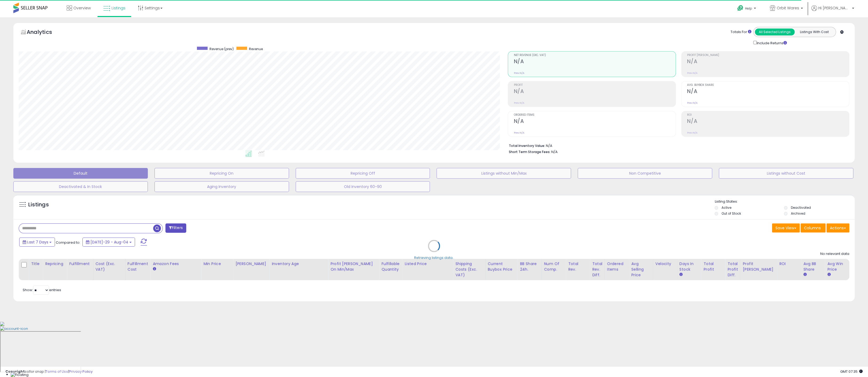  What do you see at coordinates (530, 152) in the screenshot?
I see `b: Short Term Storage Fees:` at bounding box center [530, 152].